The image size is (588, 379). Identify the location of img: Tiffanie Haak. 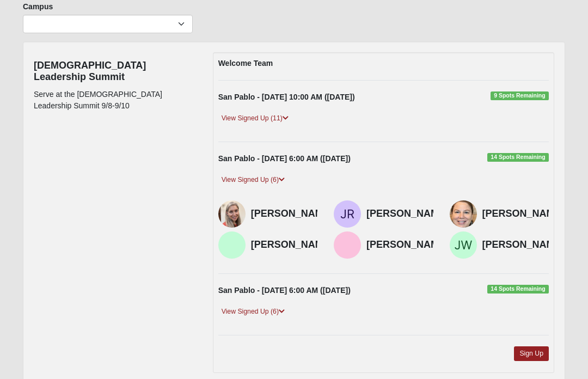
(232, 215).